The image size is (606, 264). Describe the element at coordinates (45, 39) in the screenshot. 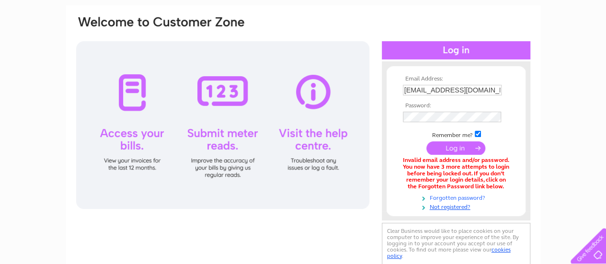

I see `img: logo.png` at that location.